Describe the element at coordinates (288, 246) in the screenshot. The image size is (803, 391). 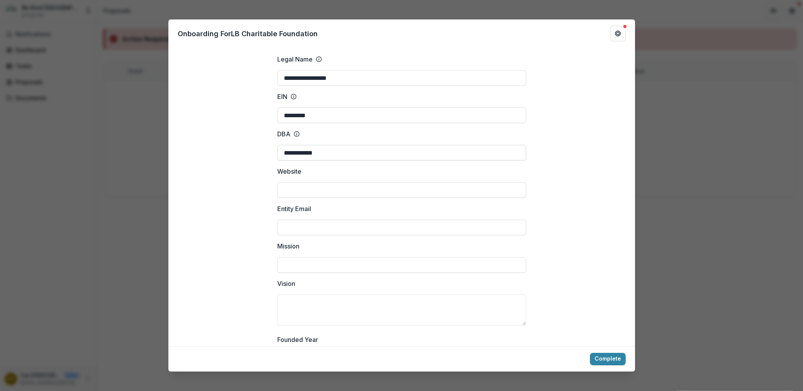
I see `p: Mission` at that location.